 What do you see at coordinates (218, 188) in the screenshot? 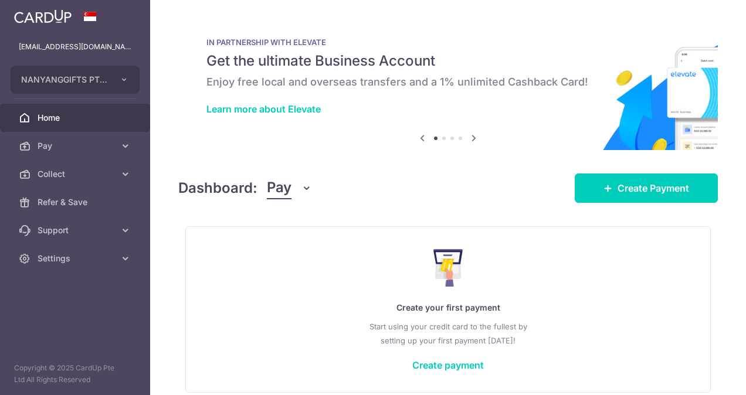
I see `h4: Dashboard:` at bounding box center [218, 188].